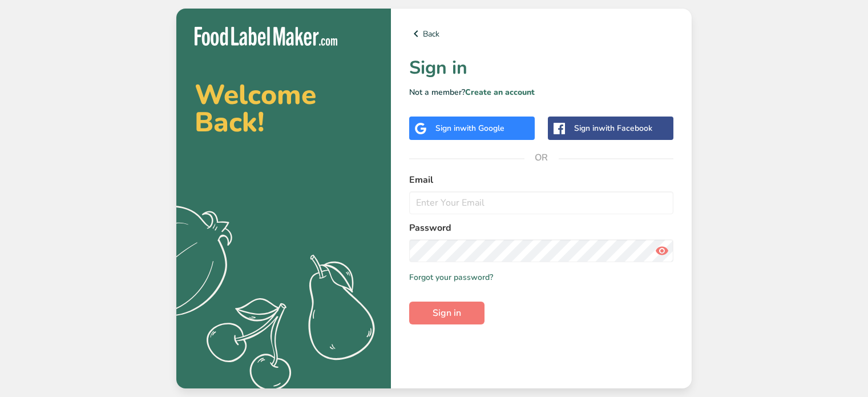  What do you see at coordinates (482, 128) in the screenshot?
I see `span: with Google` at bounding box center [482, 128].